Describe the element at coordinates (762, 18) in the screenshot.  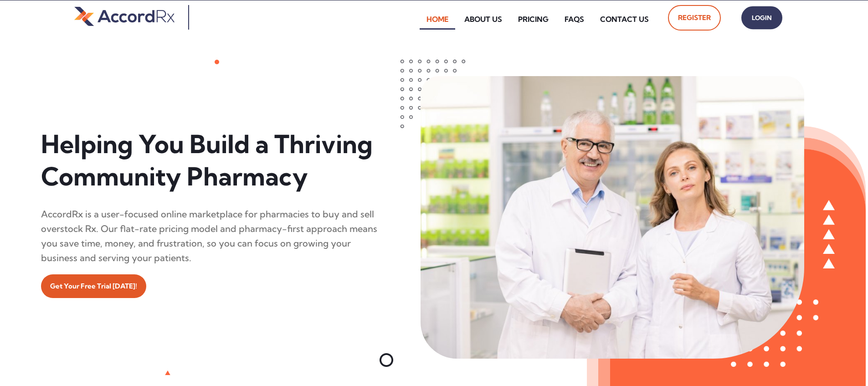
I see `a: Login` at that location.